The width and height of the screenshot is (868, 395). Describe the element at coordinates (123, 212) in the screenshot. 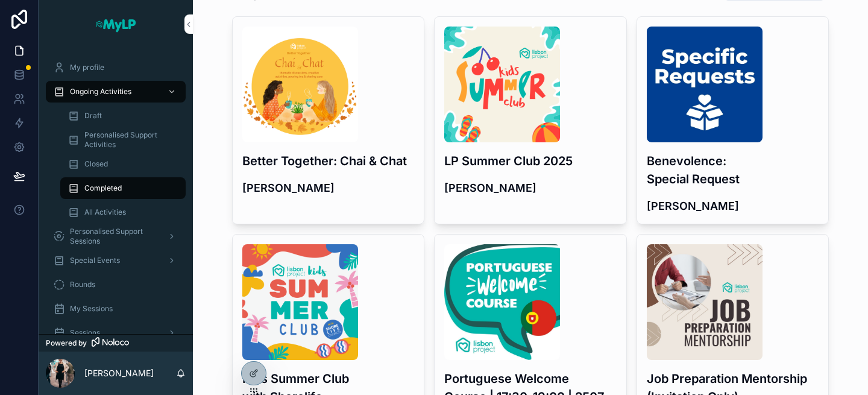

I see `a: All Activities` at that location.